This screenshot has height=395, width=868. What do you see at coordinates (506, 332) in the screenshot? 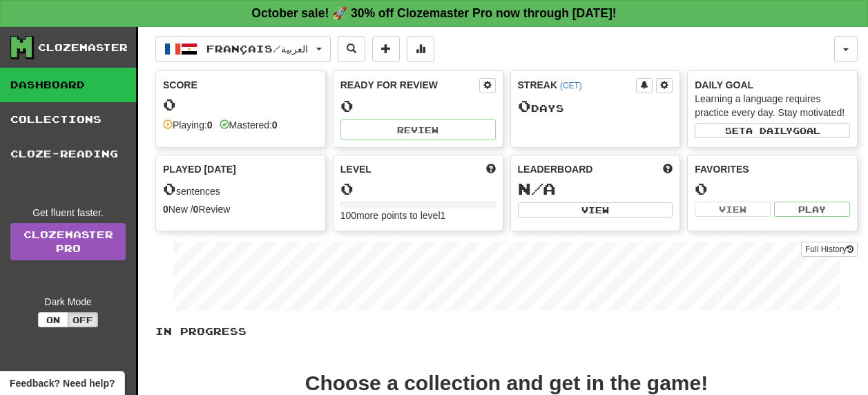
I see `p: In Progress` at bounding box center [506, 332].